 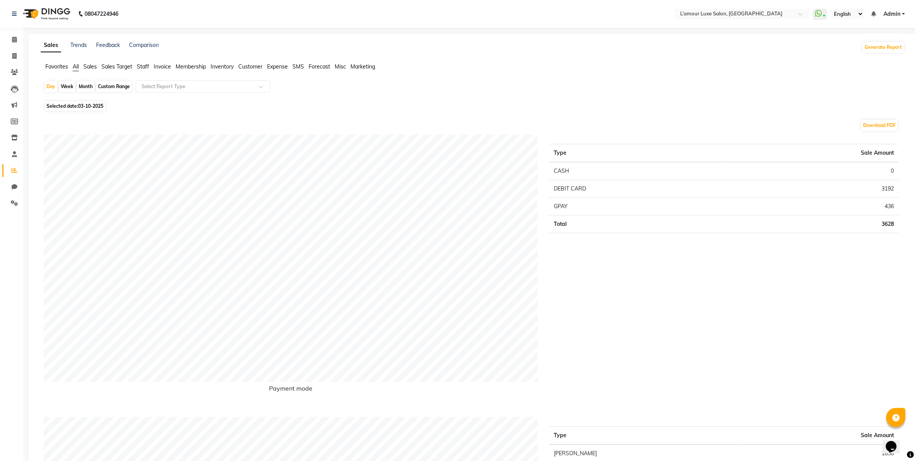 What do you see at coordinates (636, 189) in the screenshot?
I see `td: DEBIT CARD` at bounding box center [636, 189].